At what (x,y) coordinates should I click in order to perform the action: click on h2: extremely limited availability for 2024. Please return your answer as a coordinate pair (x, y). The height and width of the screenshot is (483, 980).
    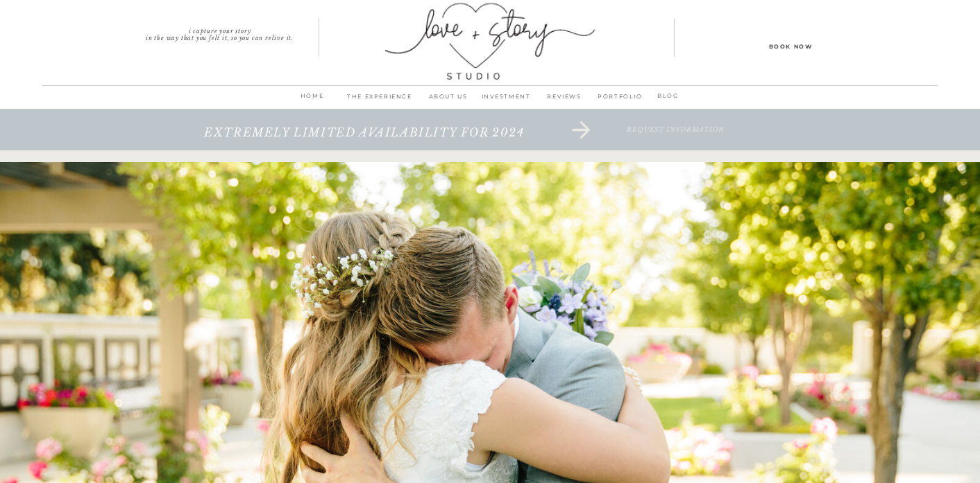
    Looking at the image, I should click on (365, 140).